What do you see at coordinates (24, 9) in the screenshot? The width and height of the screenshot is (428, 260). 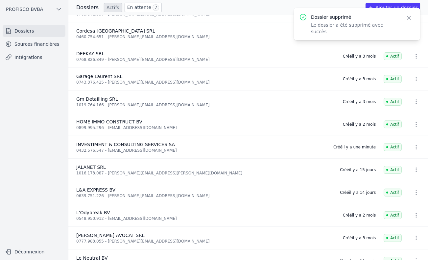 I see `span: PROFISCO BVBA` at bounding box center [24, 9].